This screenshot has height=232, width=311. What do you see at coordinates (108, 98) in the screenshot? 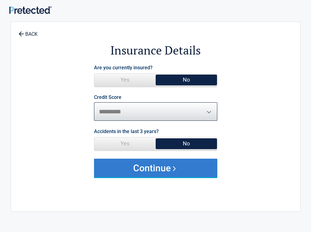
I see `label: Credit Score` at bounding box center [108, 98].